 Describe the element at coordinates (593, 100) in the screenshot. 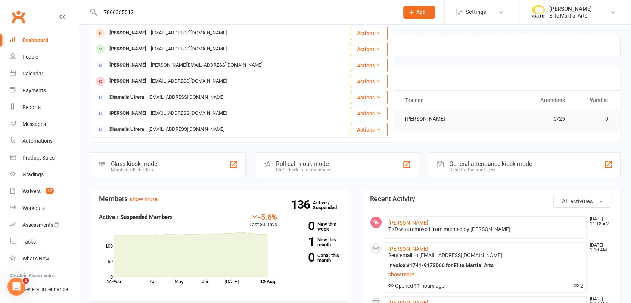

I see `th: Waitlist` at that location.